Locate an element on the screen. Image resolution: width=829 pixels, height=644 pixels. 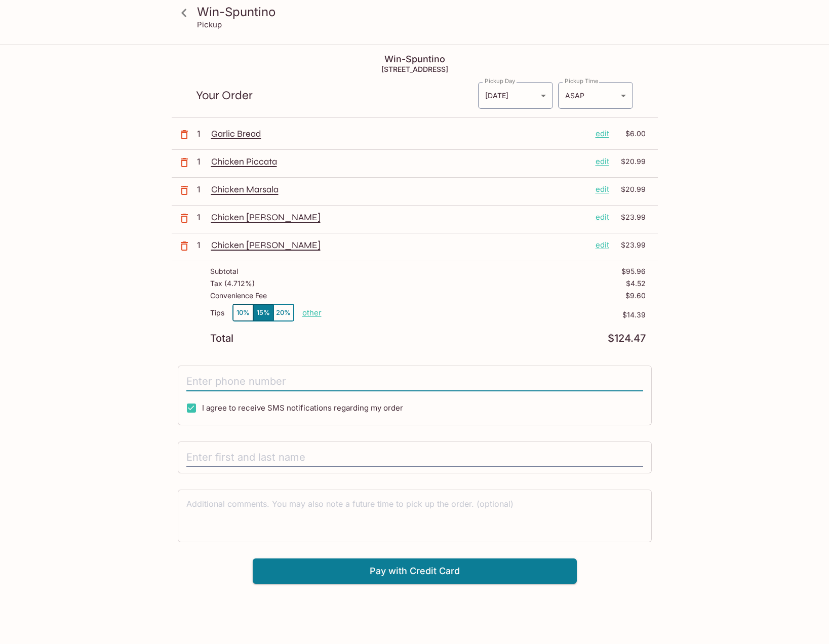
p: Chicken Piccata is located at coordinates (399, 162).